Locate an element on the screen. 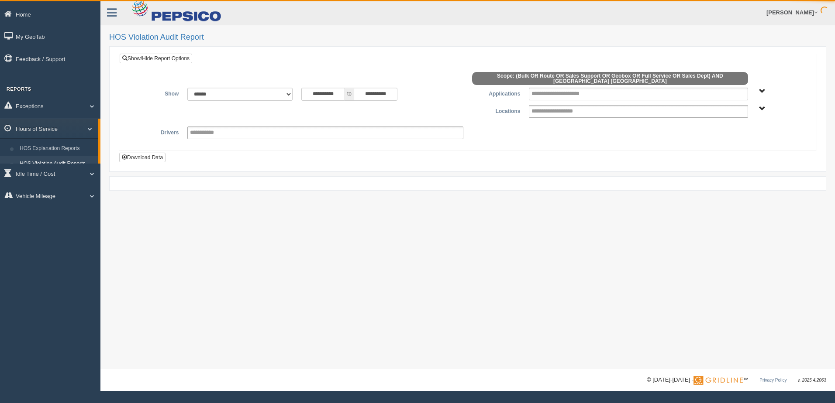  label: Applications is located at coordinates (496, 93).